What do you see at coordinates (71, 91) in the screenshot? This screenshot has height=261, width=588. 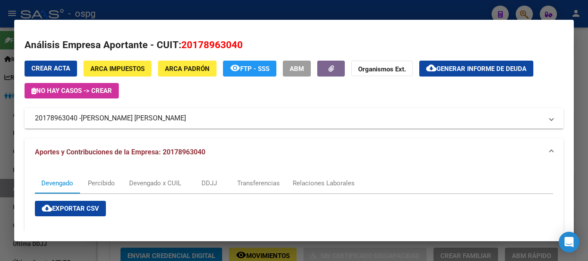 I see `span: No hay casos -> Crear` at bounding box center [71, 91].